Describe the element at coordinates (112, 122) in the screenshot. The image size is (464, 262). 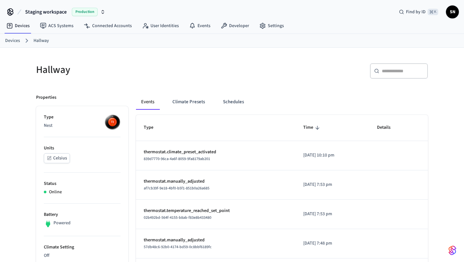
I see `img: nest_learning_thermostat` at that location.